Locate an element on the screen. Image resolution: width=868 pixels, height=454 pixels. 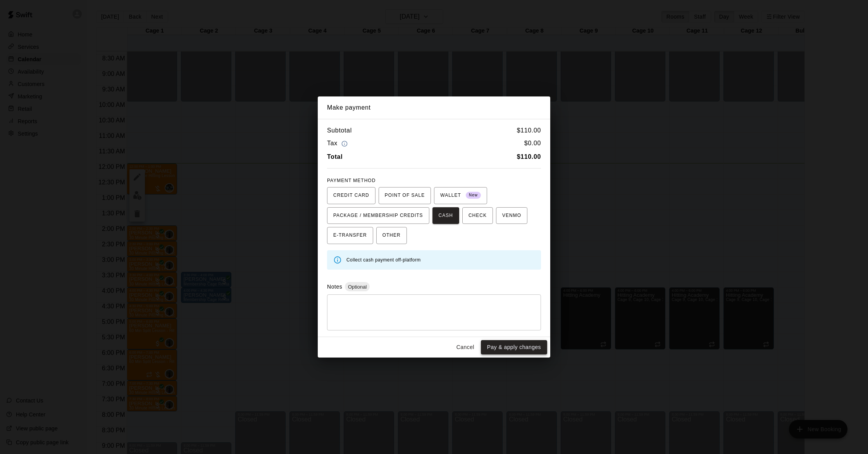
span: E-TRANSFER is located at coordinates (350, 235).